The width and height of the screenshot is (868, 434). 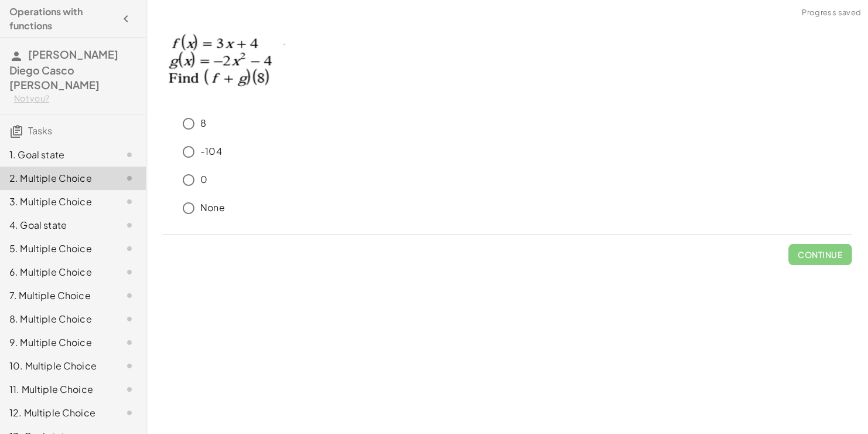 What do you see at coordinates (56, 296) in the screenshot?
I see `div: 7. Multiple Choice` at bounding box center [56, 296].